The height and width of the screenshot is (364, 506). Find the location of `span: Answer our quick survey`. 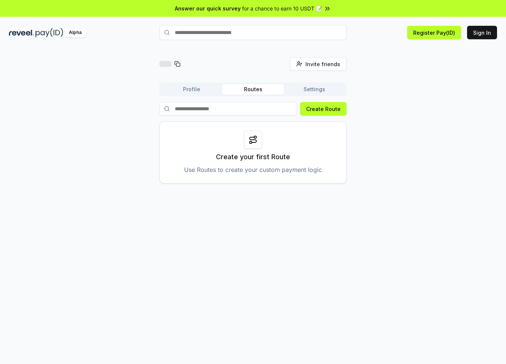

span: Answer our quick survey is located at coordinates (208, 8).